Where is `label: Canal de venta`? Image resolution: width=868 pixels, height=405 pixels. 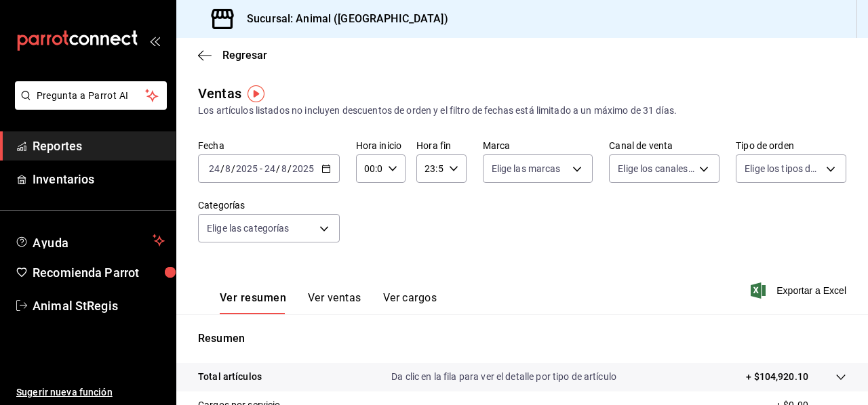 label: Canal de venta is located at coordinates (664, 146).